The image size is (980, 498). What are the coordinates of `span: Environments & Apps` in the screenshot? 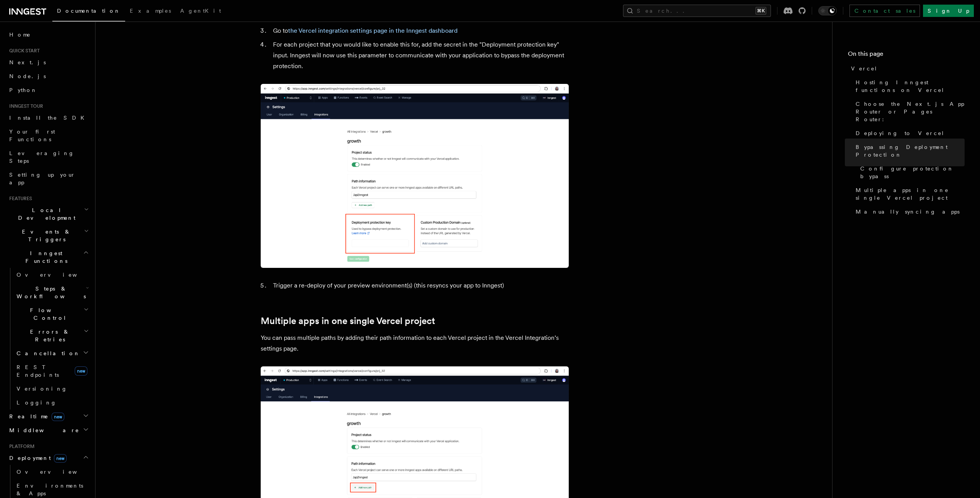 It's located at (50, 489).